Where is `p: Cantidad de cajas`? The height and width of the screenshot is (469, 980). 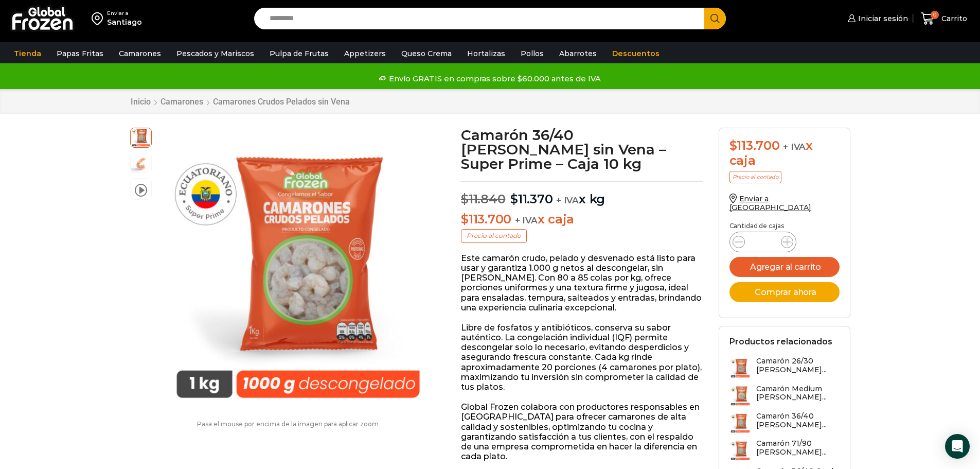 p: Cantidad de cajas is located at coordinates (785, 226).